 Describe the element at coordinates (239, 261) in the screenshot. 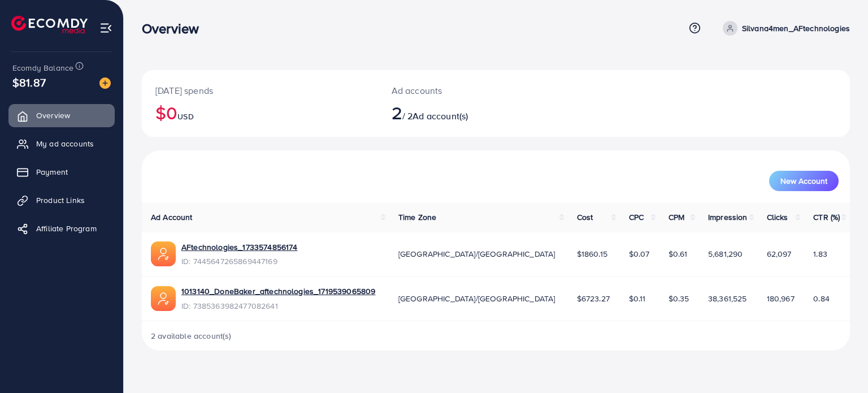

I see `span: ID: 7445647265869447169` at that location.